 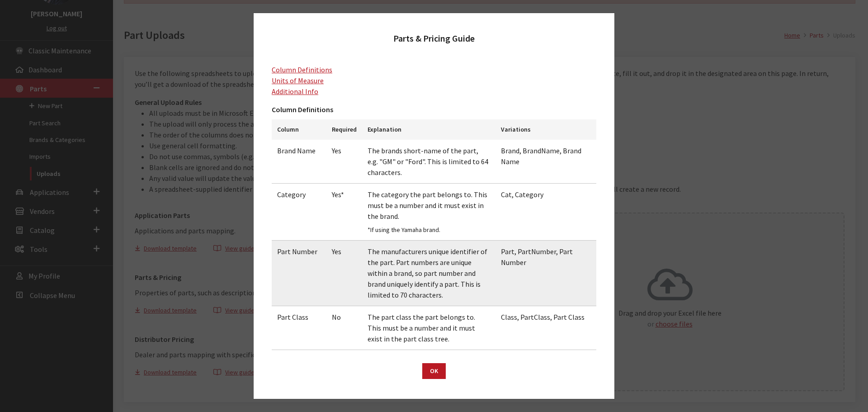 What do you see at coordinates (302, 70) in the screenshot?
I see `a: Column Definitions` at bounding box center [302, 70].